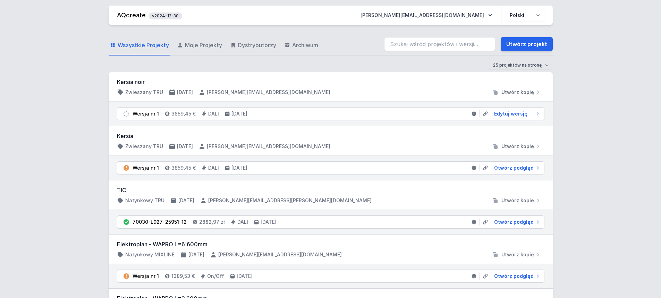 This screenshot has height=298, width=661. I want to click on h3: Kersia, so click(331, 136).